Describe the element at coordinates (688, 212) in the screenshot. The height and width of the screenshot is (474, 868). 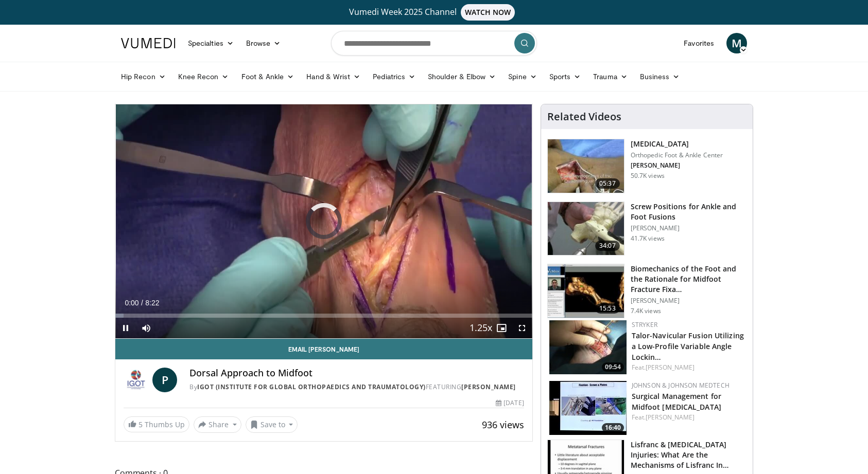
I see `h3: Screw Positions for Ankle and Foot Fusions` at that location.